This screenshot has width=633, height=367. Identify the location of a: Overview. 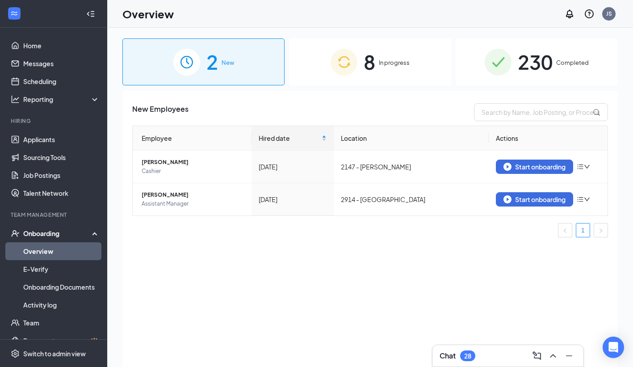
(61, 251).